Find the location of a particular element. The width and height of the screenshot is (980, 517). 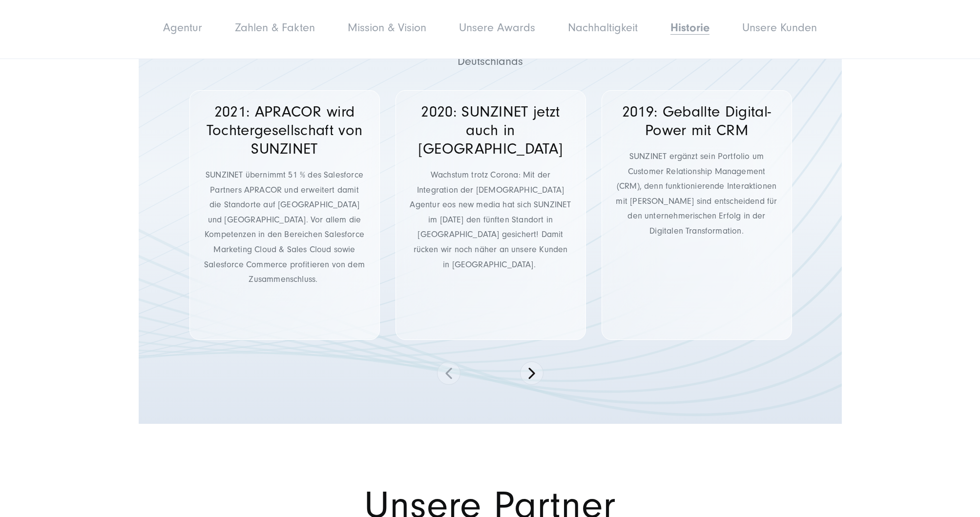

a: Zahlen & Fakten is located at coordinates (275, 27).